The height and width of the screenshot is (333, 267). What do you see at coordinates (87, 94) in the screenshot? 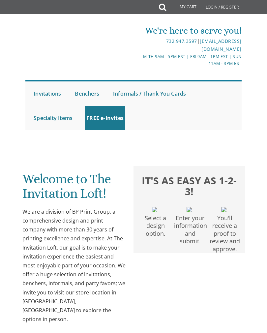
I see `a: Benchers` at bounding box center [87, 94].